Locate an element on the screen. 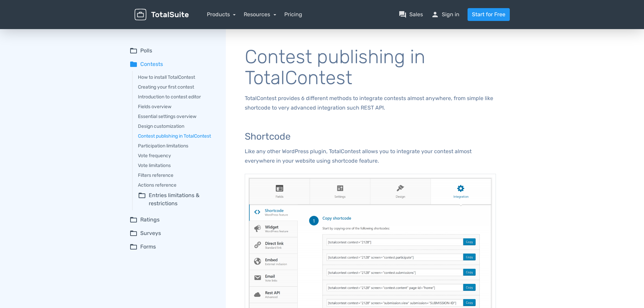  summary: folder_openEntries limitations & restrictions is located at coordinates (177, 199).